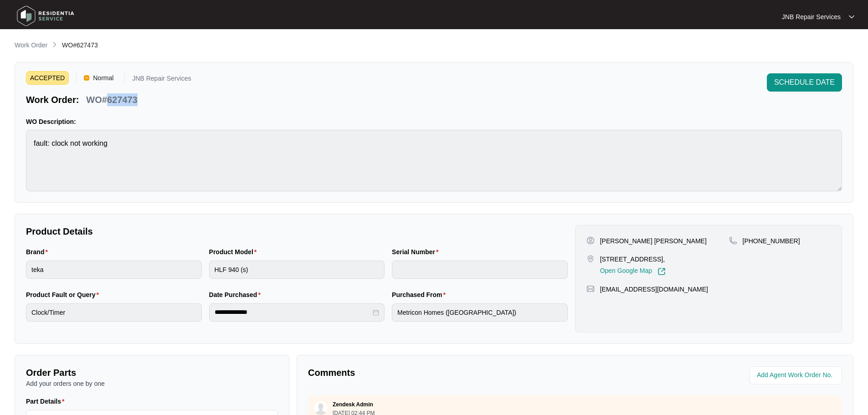 The image size is (868, 415). Describe the element at coordinates (114, 270) in the screenshot. I see `input: Brand` at that location.